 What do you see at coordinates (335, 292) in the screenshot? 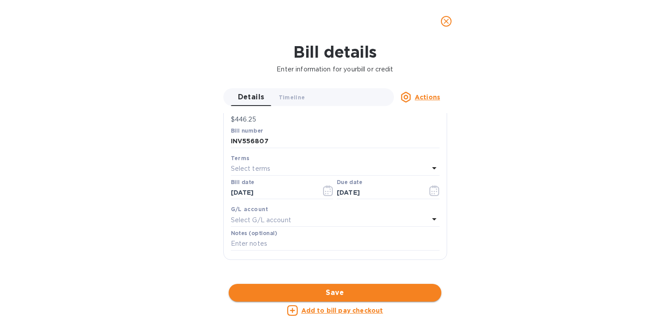
I see `button: Save` at bounding box center [335, 292].